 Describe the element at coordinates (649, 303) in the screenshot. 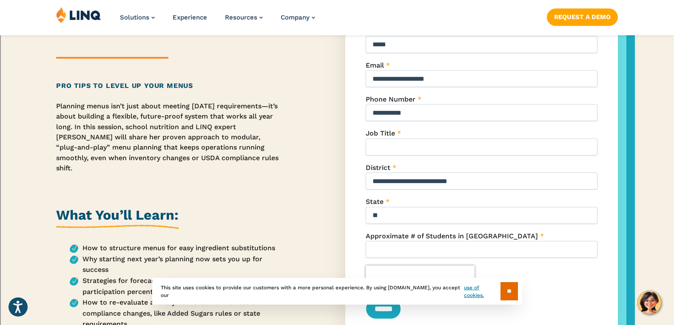

I see `button: Hello, have a question? Let’s chat.` at that location.